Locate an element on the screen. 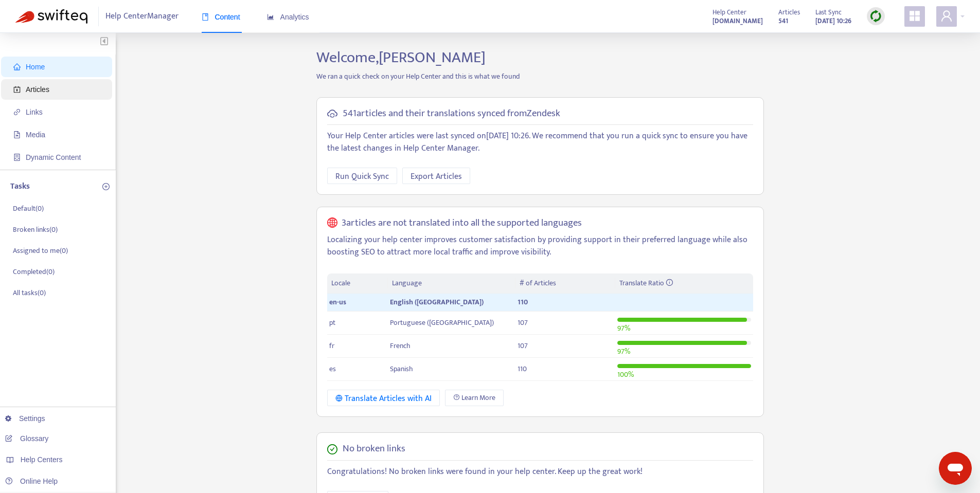 Image resolution: width=980 pixels, height=493 pixels. a: Glossary is located at coordinates (27, 439).